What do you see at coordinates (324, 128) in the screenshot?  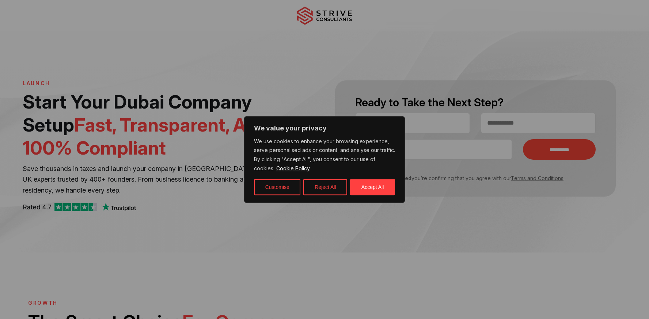 I see `p: We value your privacy` at bounding box center [324, 128].